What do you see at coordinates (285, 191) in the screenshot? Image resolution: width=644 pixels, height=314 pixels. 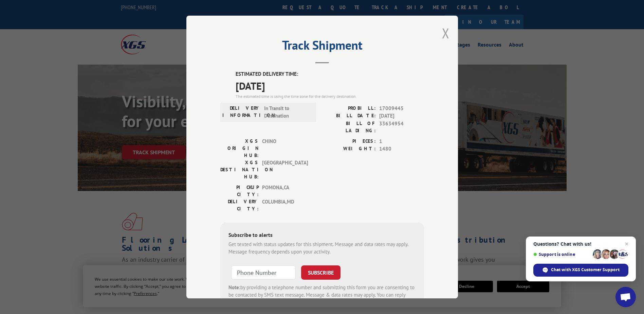 I see `span: POMONA , CA` at bounding box center [285, 191].